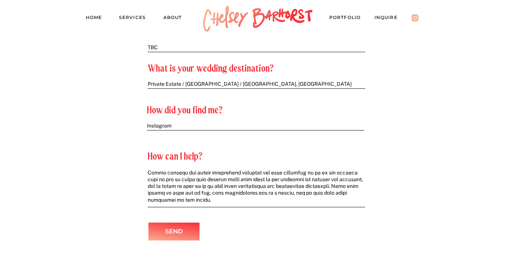 This screenshot has width=512, height=258. Describe the element at coordinates (349, 19) in the screenshot. I see `nav: PORTFOLIO` at that location.